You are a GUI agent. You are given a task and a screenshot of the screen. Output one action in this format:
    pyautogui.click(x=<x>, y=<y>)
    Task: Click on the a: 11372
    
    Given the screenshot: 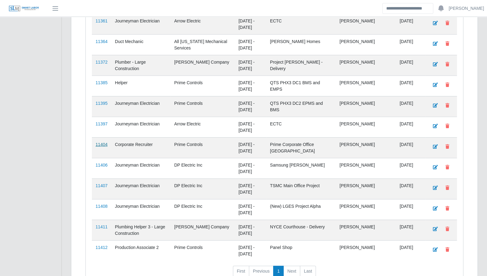 What is the action you would take?
    pyautogui.click(x=101, y=62)
    